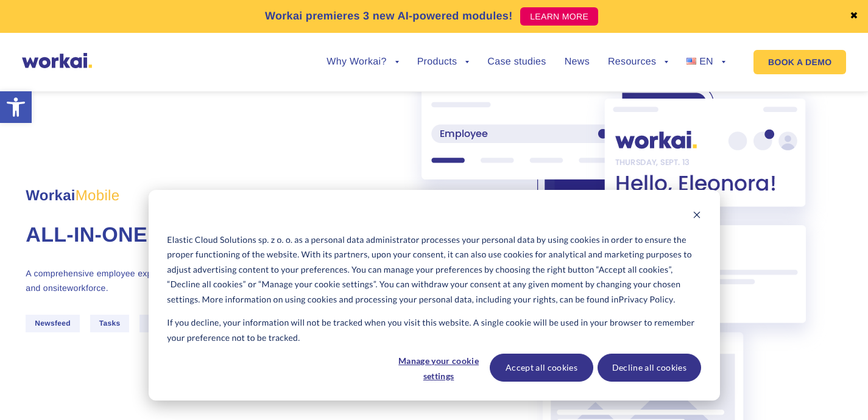  I want to click on a: Products, so click(443, 62).